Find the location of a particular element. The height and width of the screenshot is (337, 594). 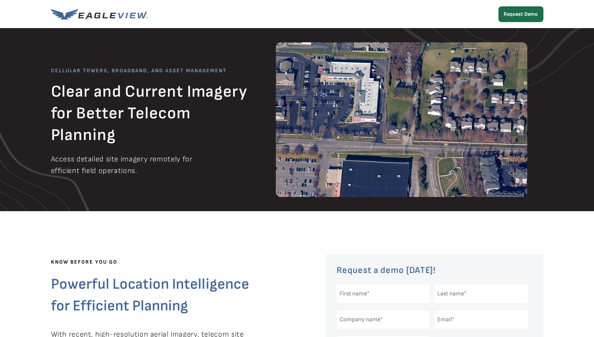

span: KNOW BEFORE YOU GO is located at coordinates (84, 262).